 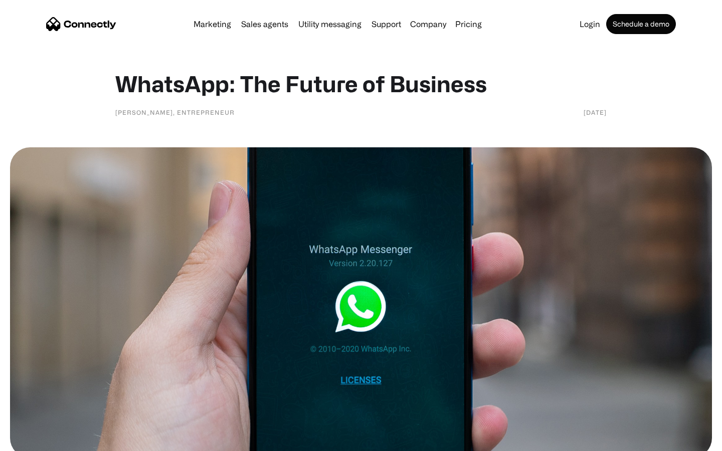 I want to click on a: home, so click(x=81, y=24).